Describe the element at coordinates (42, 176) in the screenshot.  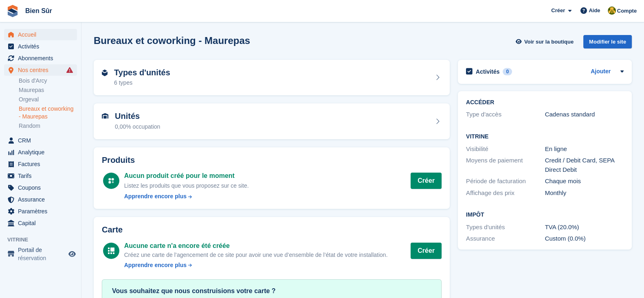
I see `span: Tarifs` at that location.